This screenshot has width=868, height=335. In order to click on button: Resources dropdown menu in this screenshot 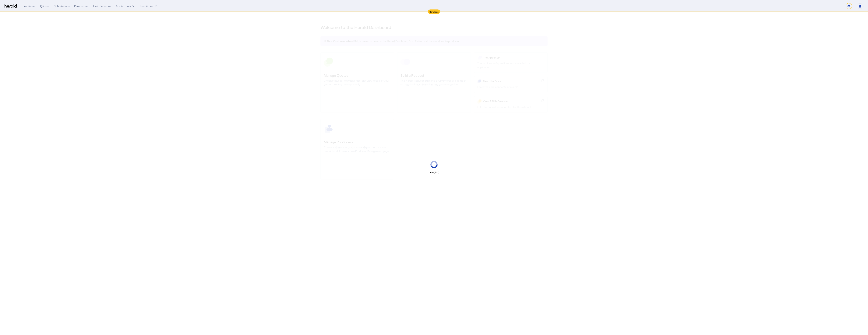, I will do `click(149, 6)`.